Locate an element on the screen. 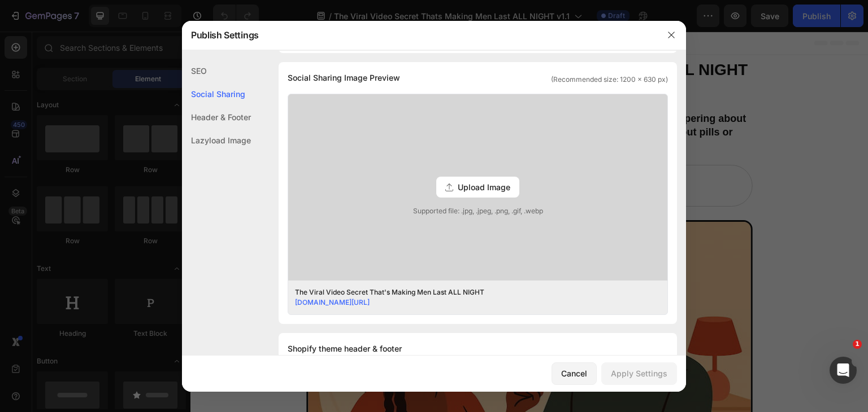 Image resolution: width=868 pixels, height=412 pixels. div: Shopify theme header & footer is located at coordinates (478, 349).